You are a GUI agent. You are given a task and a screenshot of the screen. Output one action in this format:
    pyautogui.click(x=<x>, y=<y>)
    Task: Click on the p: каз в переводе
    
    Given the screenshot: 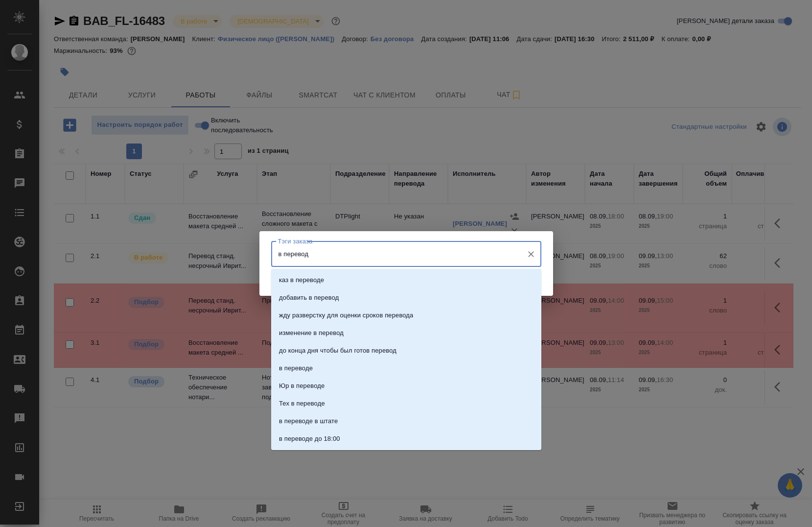 What is the action you would take?
    pyautogui.click(x=302, y=280)
    